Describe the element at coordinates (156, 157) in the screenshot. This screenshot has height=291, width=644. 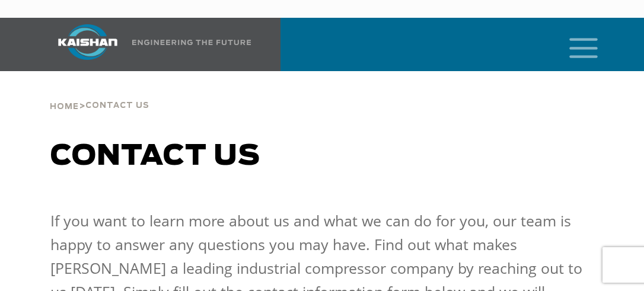
I see `span: Contact us` at that location.